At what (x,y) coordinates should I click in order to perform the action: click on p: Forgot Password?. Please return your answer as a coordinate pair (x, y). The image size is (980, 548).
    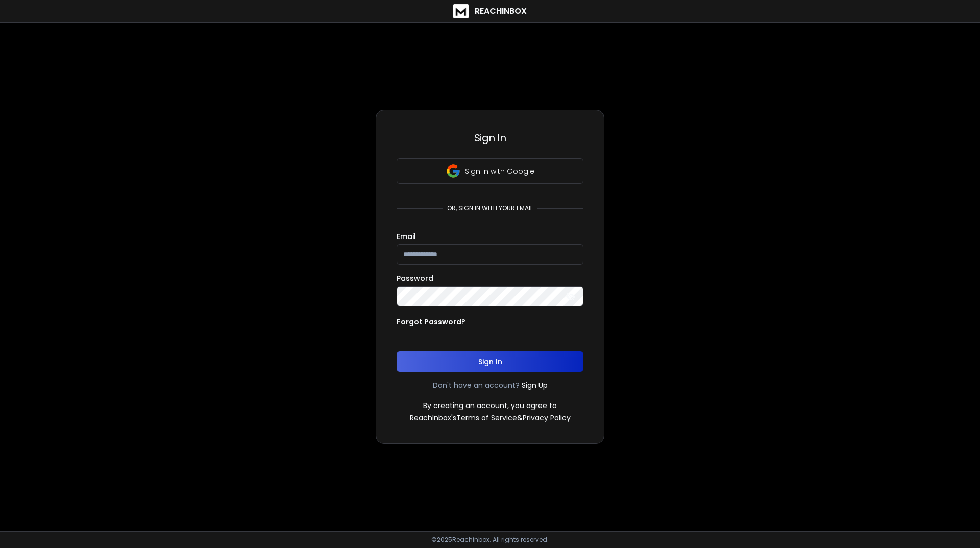
    Looking at the image, I should click on (431, 322).